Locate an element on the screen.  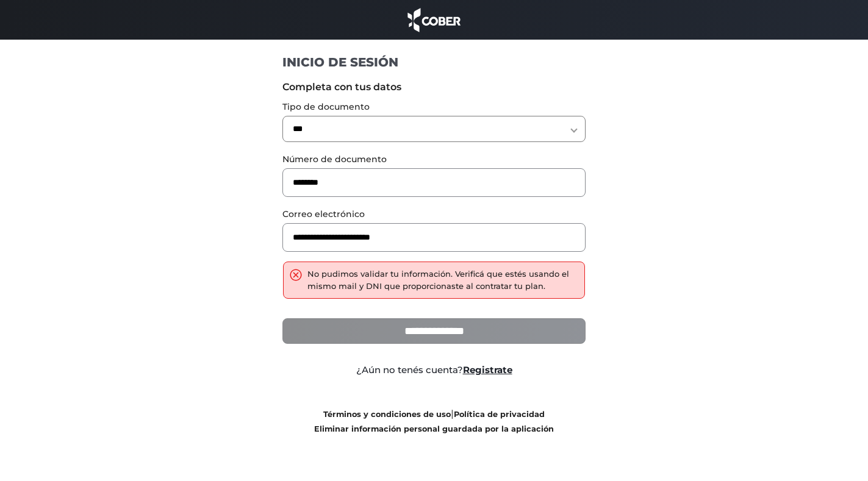
a: Política de privacidad is located at coordinates (498, 413).